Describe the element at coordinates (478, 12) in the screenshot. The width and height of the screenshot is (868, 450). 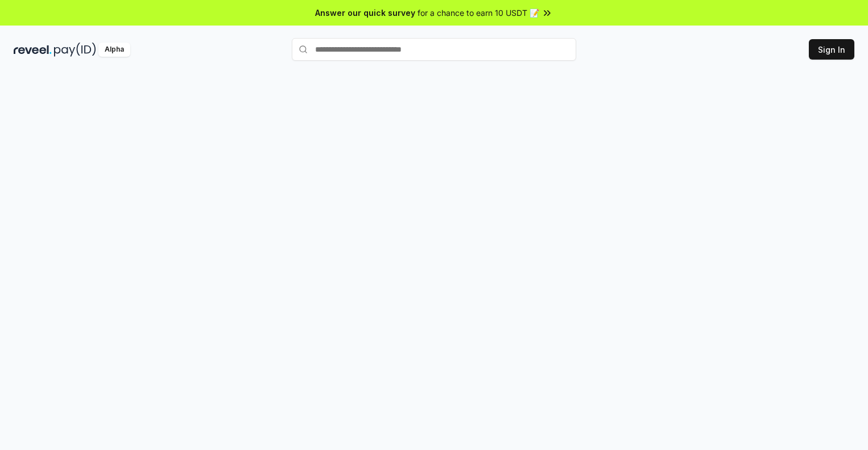
I see `span: for a chance to earn 10 USDT 📝` at that location.